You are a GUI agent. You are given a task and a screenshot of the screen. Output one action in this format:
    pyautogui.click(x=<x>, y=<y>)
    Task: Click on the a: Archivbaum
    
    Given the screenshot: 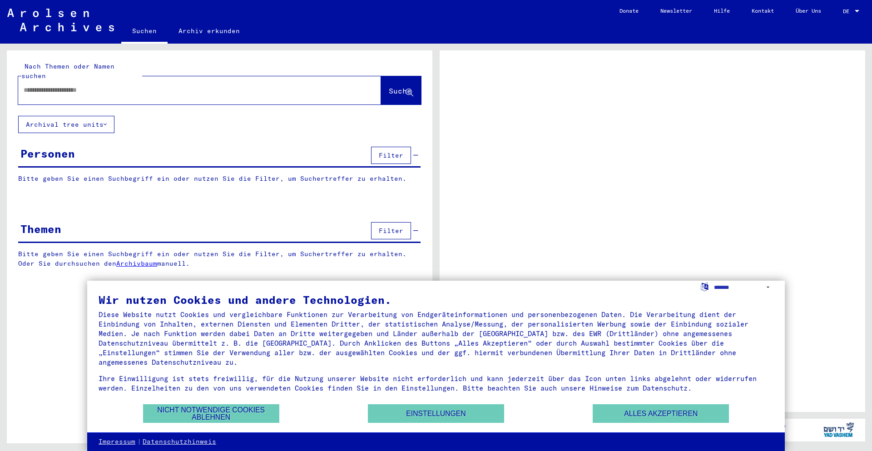 What is the action you would take?
    pyautogui.click(x=137, y=263)
    